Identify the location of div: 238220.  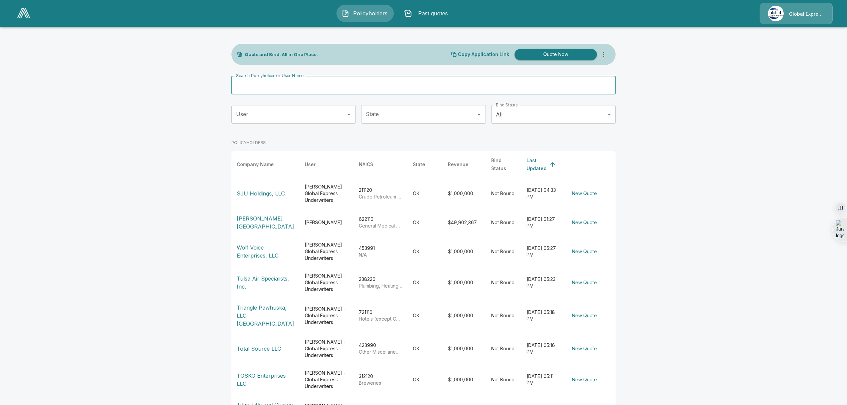
(381, 283).